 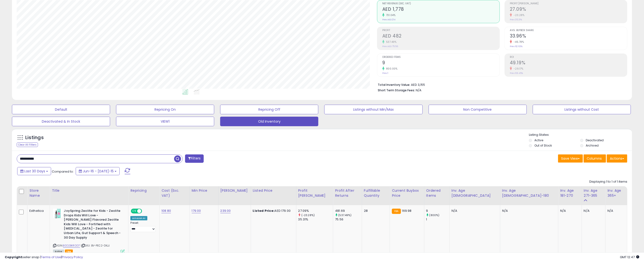 I want to click on span: Net Revenue (Exc. VAT), so click(x=441, y=4).